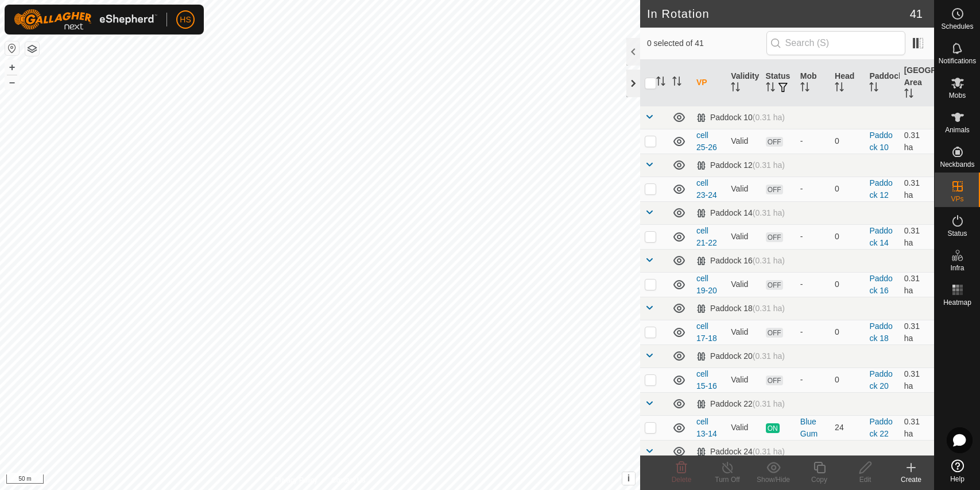 The image size is (980, 490). What do you see at coordinates (957, 302) in the screenshot?
I see `span: Heatmap` at bounding box center [957, 302].